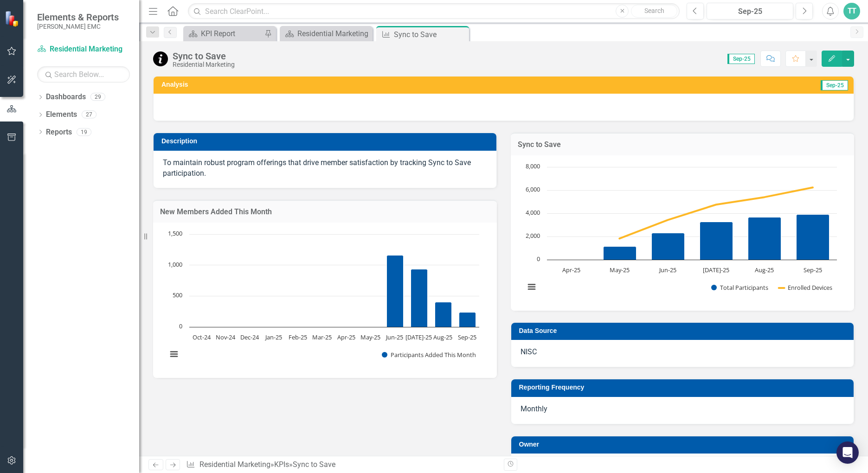 Image resolution: width=868 pixels, height=473 pixels. I want to click on input: Search ClearPoint..., so click(434, 11).